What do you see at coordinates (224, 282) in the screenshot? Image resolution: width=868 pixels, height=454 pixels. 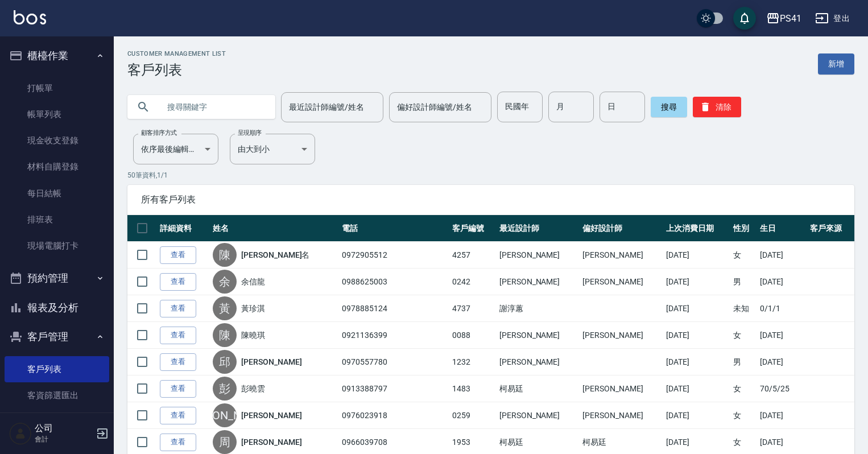 I see `div: 余` at bounding box center [224, 282].